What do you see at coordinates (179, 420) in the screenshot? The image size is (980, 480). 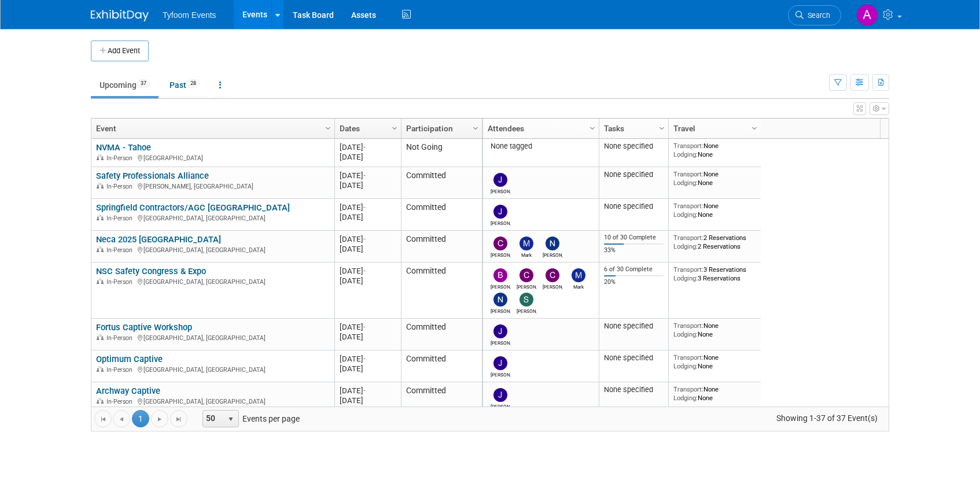 I see `span: Go to the last page` at bounding box center [179, 420].